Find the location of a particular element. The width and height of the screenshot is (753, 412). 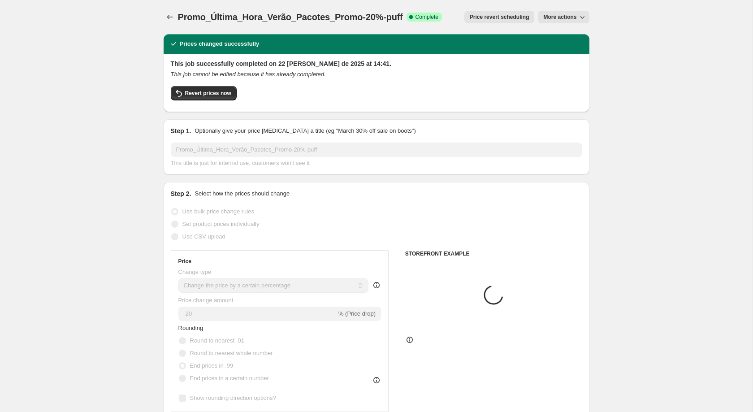

span: Round to nearest .01 is located at coordinates (217, 340).